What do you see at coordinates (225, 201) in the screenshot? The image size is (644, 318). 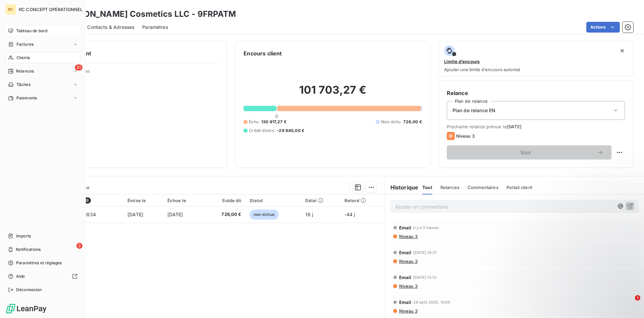 I see `div: Solde dû` at bounding box center [225, 201].